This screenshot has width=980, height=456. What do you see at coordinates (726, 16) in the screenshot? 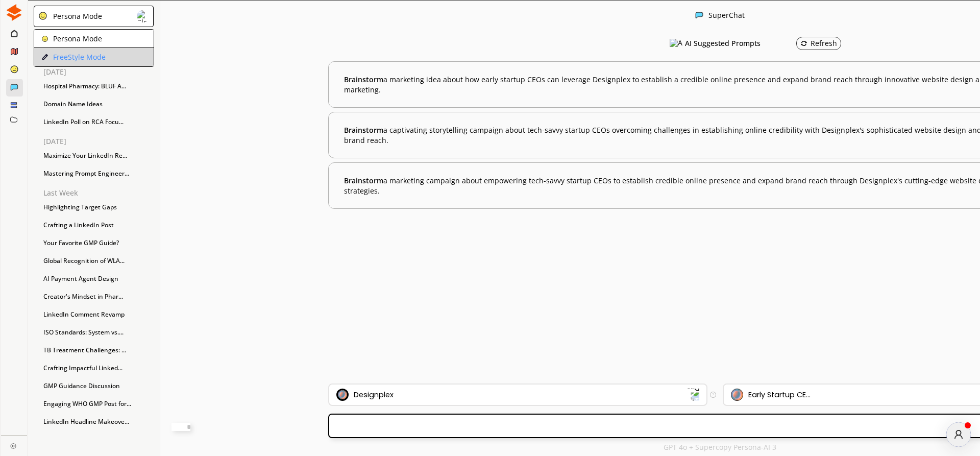
I see `div: SuperChat` at bounding box center [726, 16].